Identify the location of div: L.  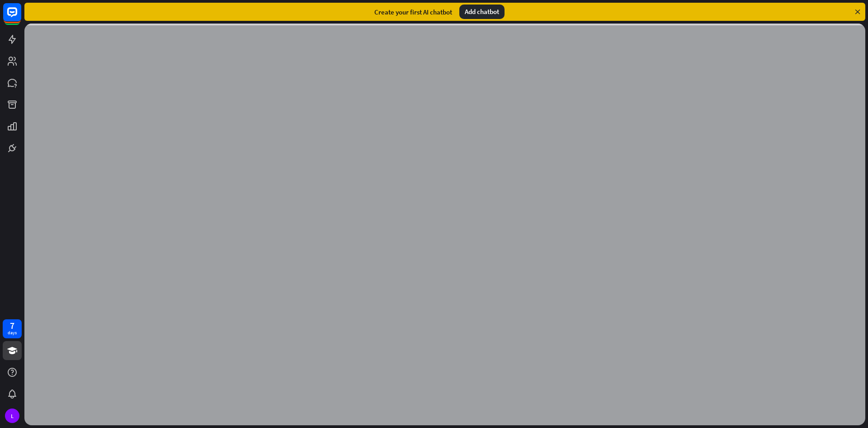
(12, 415).